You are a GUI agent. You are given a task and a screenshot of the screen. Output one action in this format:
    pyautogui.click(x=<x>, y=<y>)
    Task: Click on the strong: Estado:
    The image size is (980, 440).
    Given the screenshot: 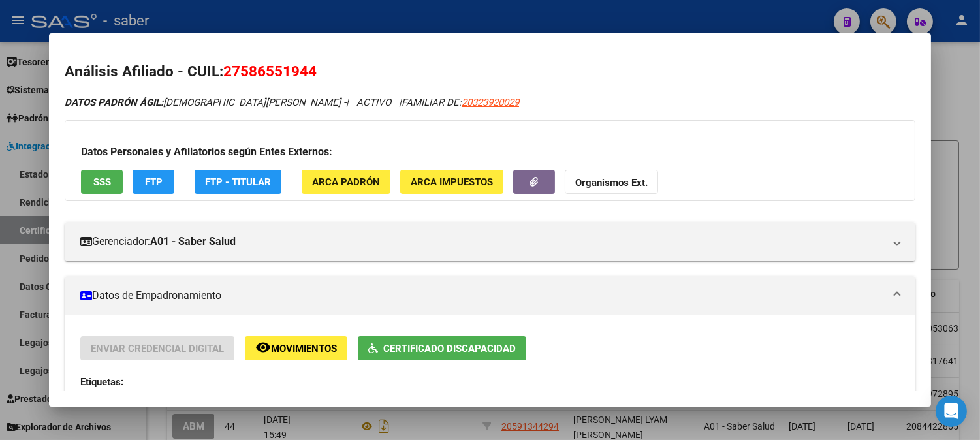 What is the action you would take?
    pyautogui.click(x=96, y=396)
    